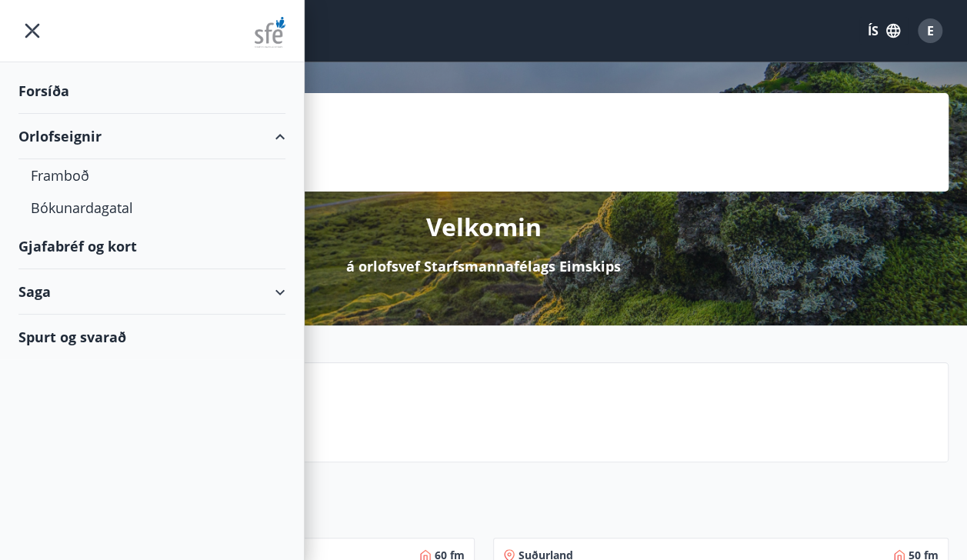  What do you see at coordinates (152, 246) in the screenshot?
I see `div: Gjafabréf og kort` at bounding box center [152, 246].